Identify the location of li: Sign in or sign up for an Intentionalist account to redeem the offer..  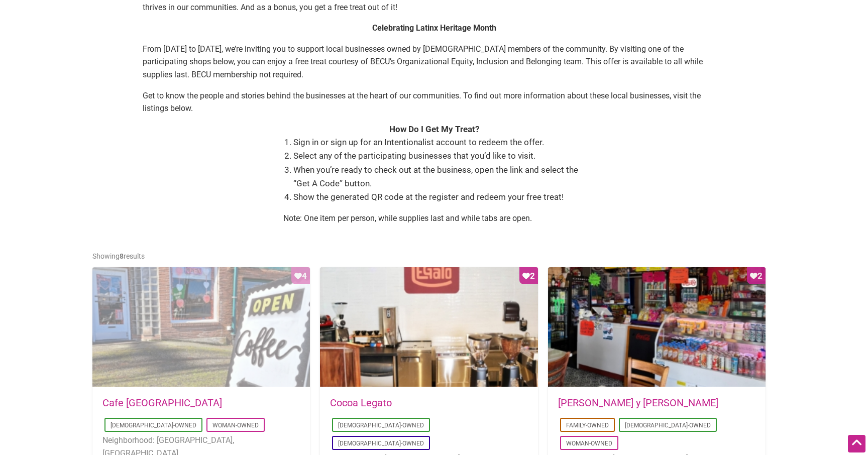
(439, 142).